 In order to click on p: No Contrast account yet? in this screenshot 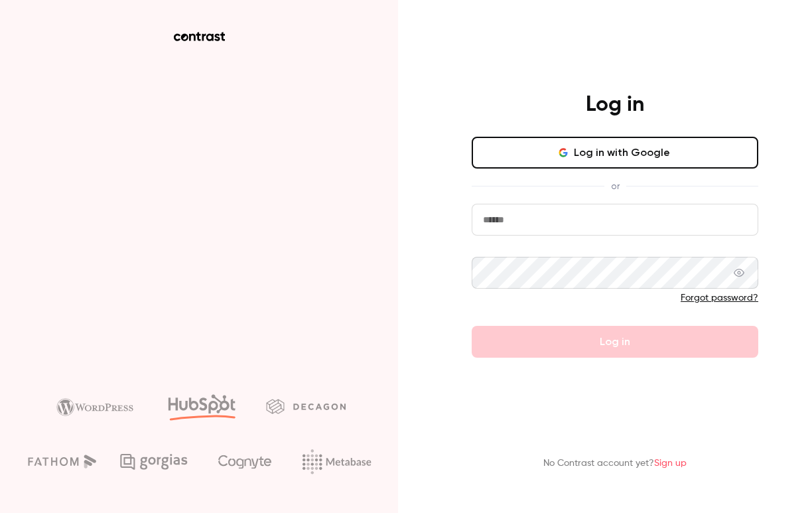, I will do `click(615, 464)`.